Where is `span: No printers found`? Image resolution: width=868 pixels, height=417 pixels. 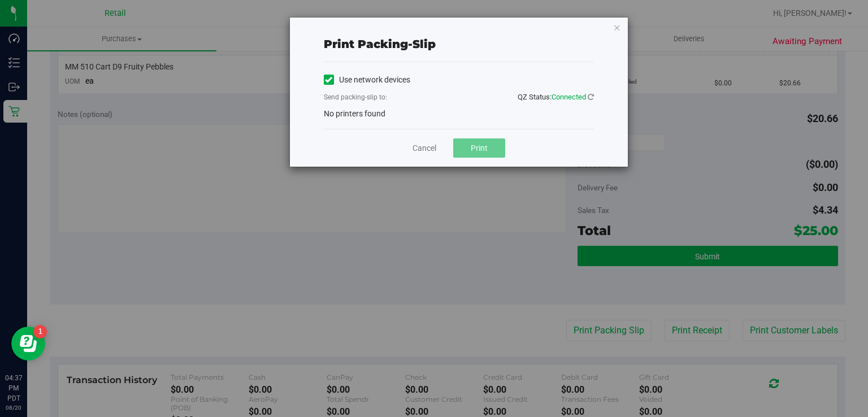
span: No printers found is located at coordinates (355, 114).